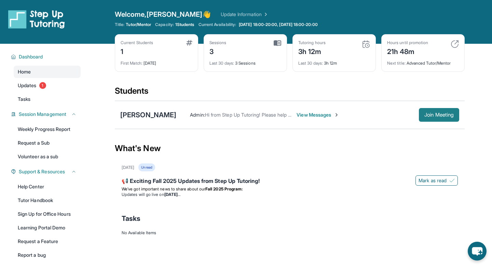  What do you see at coordinates (47, 200) in the screenshot?
I see `a: Tutor Handbook` at bounding box center [47, 200].